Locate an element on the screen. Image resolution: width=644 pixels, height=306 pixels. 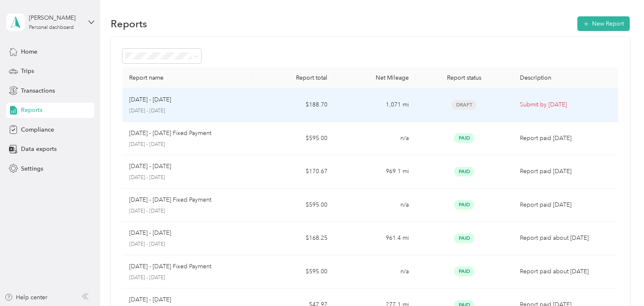
th: Report name is located at coordinates (187, 78).